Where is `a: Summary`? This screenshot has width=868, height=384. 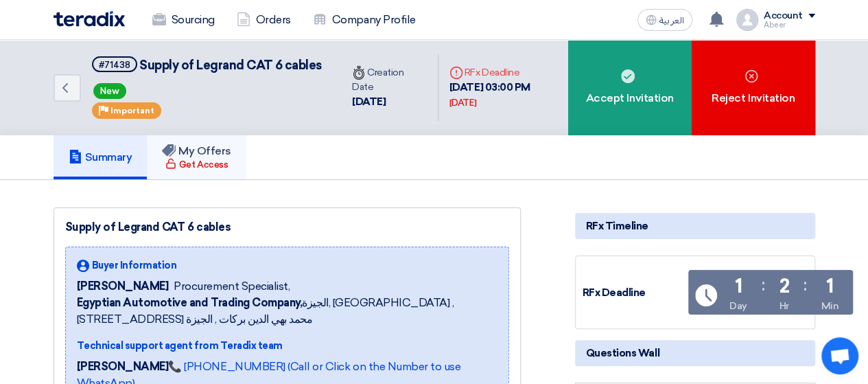 a: Summary is located at coordinates (100, 157).